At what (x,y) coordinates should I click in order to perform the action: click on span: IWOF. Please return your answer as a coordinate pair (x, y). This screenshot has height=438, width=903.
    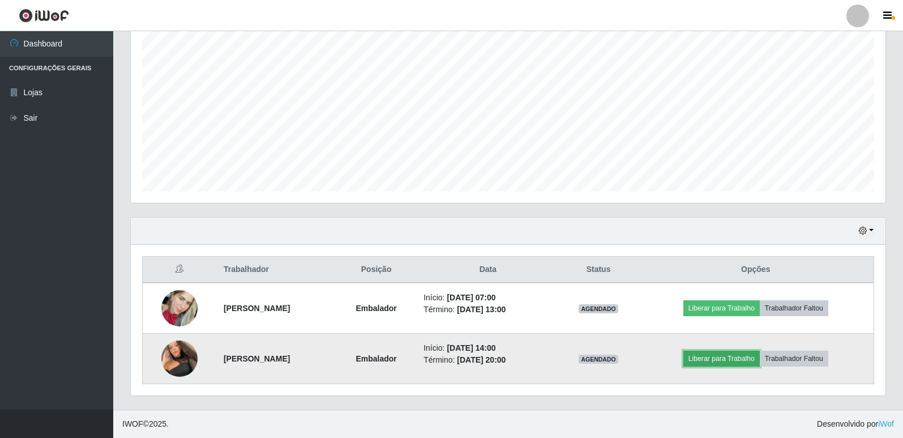
    Looking at the image, I should click on (132, 424).